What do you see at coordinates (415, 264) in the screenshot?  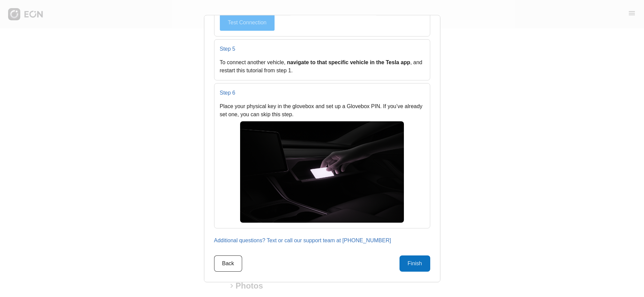 I see `button: Finish` at bounding box center [415, 264].